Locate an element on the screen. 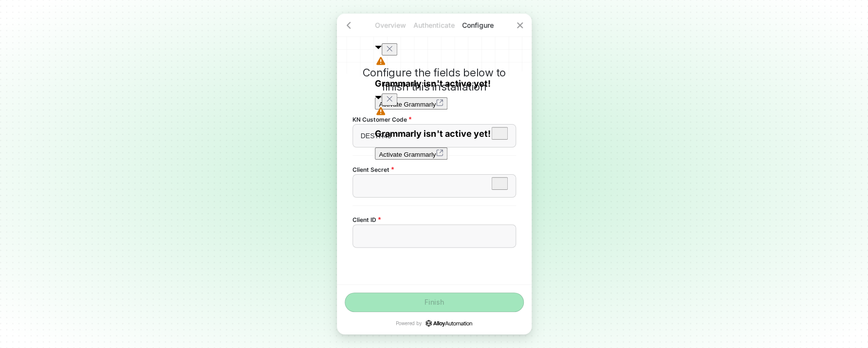 The width and height of the screenshot is (868, 348). span: Client ID is located at coordinates (366, 220).